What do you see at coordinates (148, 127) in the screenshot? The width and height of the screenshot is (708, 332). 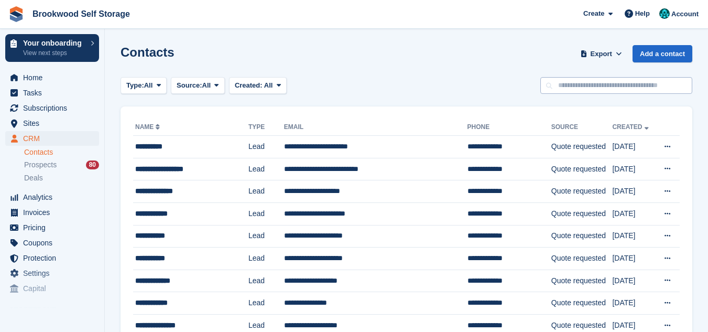 I see `a: Name` at bounding box center [148, 127].